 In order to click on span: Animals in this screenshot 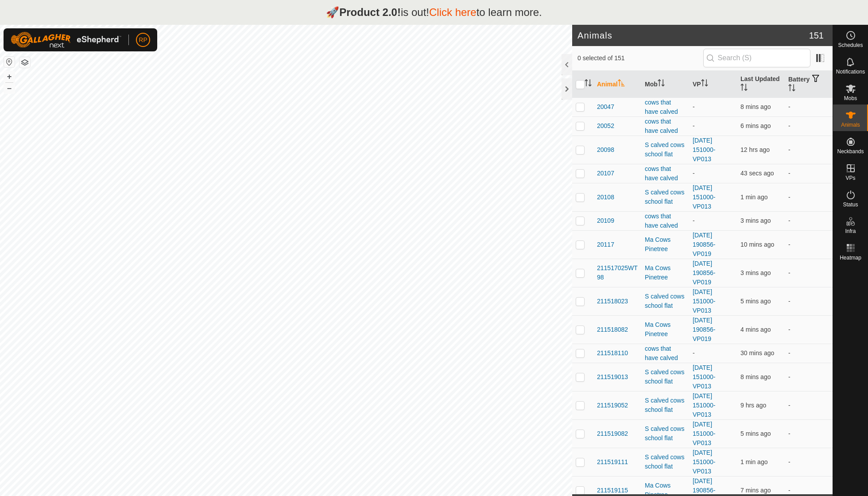, I will do `click(850, 125)`.